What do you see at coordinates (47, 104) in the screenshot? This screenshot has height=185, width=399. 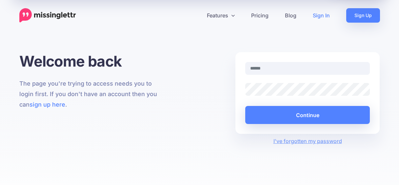 I see `a: sign up here` at bounding box center [47, 104].